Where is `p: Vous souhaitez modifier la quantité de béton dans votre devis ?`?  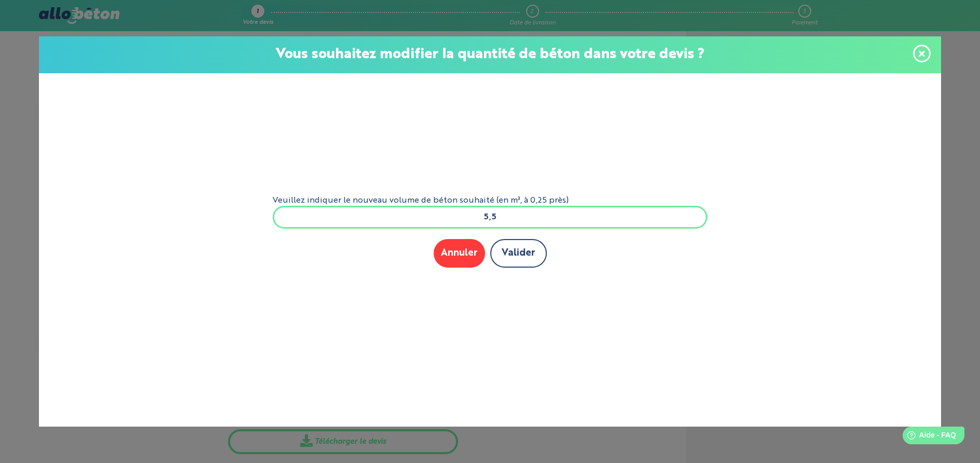
p: Vous souhaitez modifier la quantité de béton dans votre devis ? is located at coordinates (490, 55).